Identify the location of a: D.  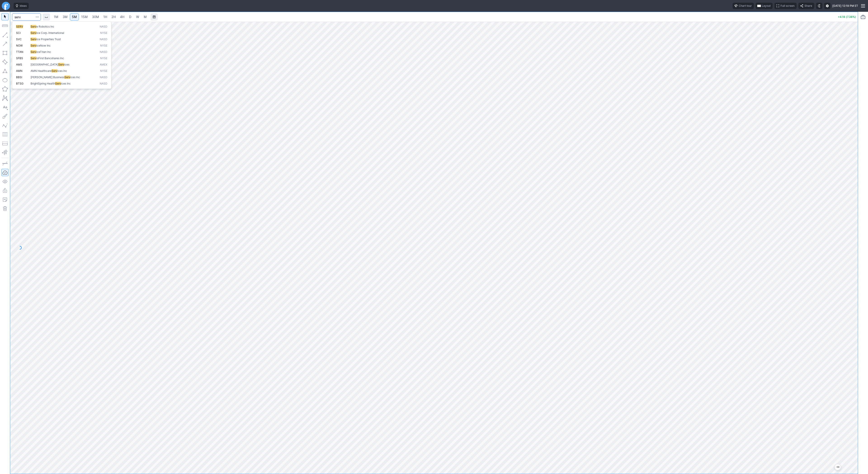
(130, 17).